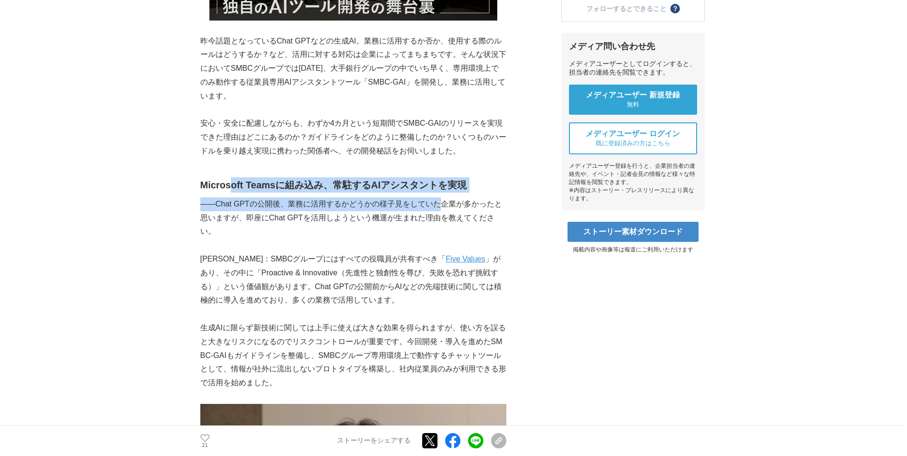 This screenshot has width=907, height=456. I want to click on strong: Microsoft Teamsに組み込み、常駐するAIアシスタントを実現, so click(333, 185).